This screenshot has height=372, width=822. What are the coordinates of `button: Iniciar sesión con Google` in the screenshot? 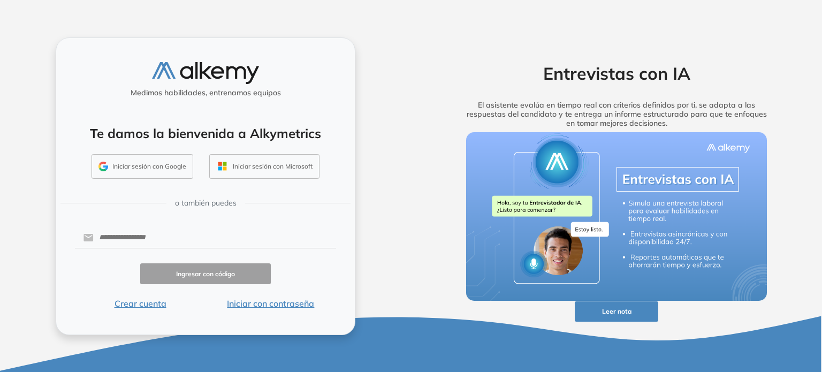 It's located at (142, 166).